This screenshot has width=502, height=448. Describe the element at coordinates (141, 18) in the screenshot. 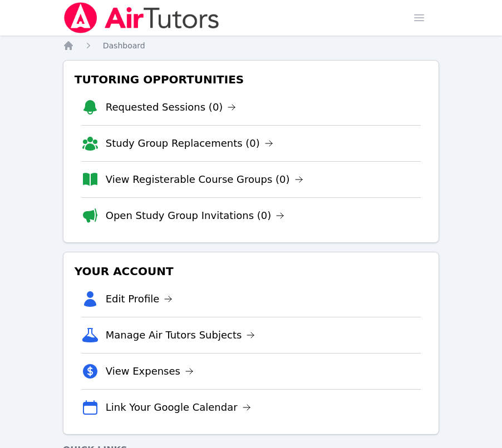

I see `img: Air Tutors` at that location.